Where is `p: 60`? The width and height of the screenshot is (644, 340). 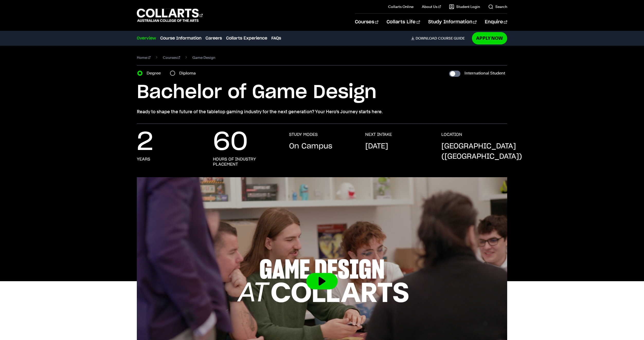 p: 60 is located at coordinates (230, 142).